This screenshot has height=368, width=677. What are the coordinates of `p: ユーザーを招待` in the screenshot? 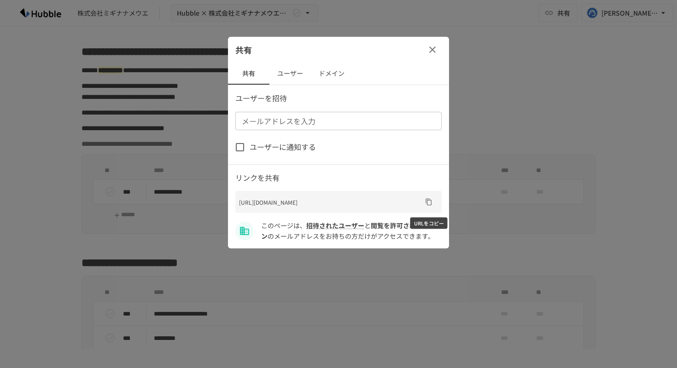 It's located at (339, 99).